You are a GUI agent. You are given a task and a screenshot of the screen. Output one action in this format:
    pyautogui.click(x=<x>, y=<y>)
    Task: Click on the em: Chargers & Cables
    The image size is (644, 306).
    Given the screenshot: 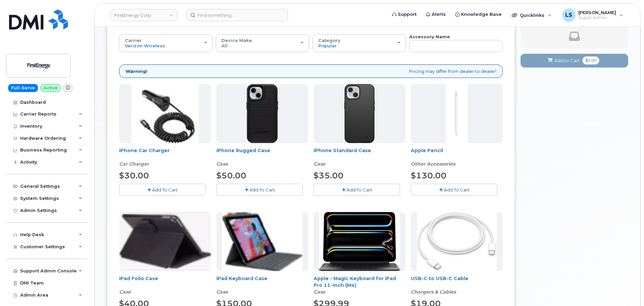 What is the action you would take?
    pyautogui.click(x=433, y=292)
    